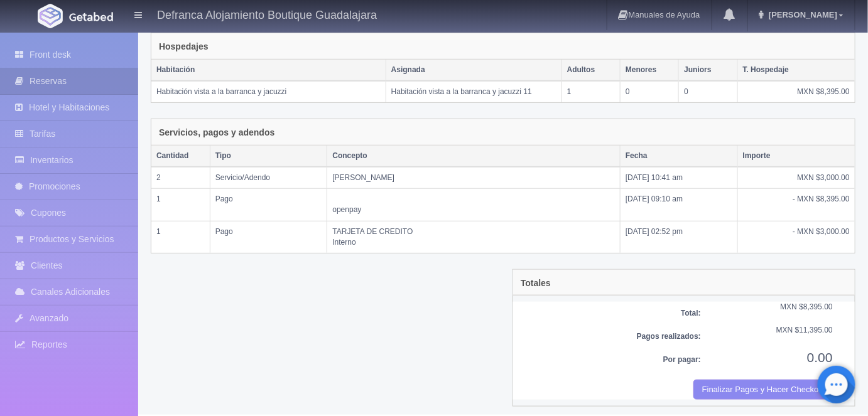 This screenshot has width=868, height=416. Describe the element at coordinates (474, 205) in the screenshot. I see `td: openpay` at that location.